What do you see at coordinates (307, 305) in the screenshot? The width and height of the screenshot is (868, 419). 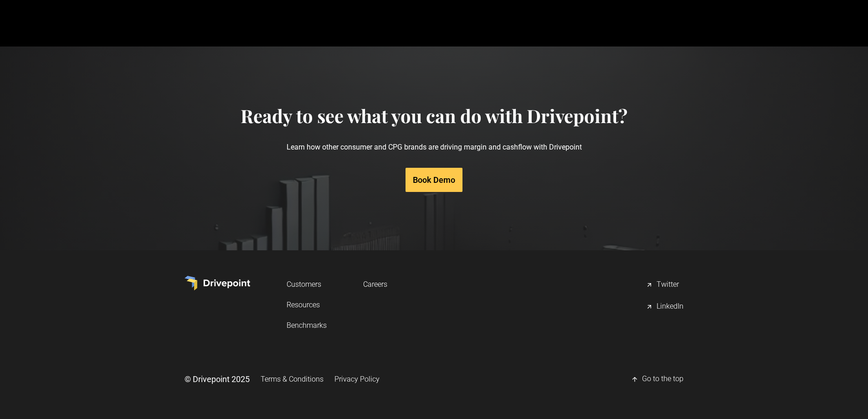 I see `a: Resources` at bounding box center [307, 305].